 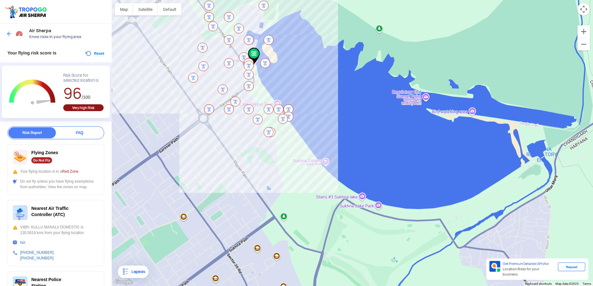 What do you see at coordinates (86, 97) in the screenshot?
I see `span: /100` at bounding box center [86, 97].